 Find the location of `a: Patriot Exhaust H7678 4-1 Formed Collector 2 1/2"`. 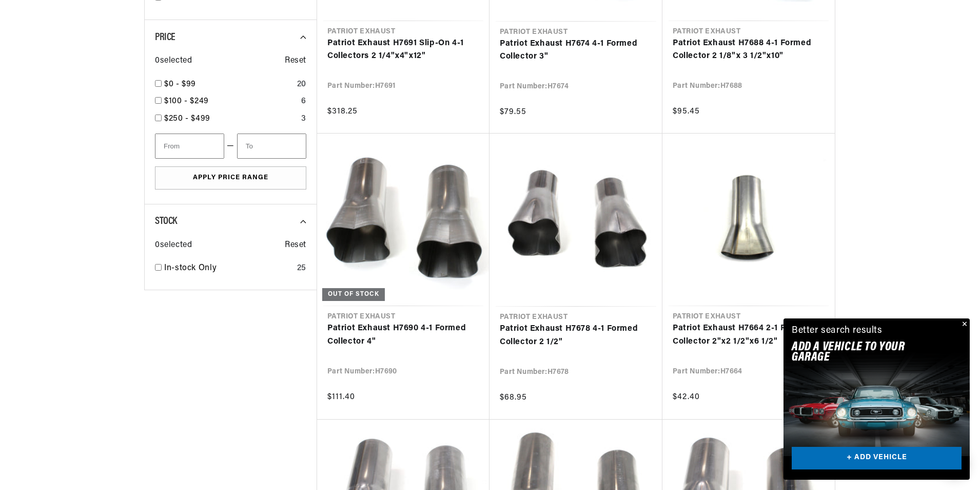

a: Patriot Exhaust H7678 4-1 Formed Collector 2 1/2" is located at coordinates (575, 335).